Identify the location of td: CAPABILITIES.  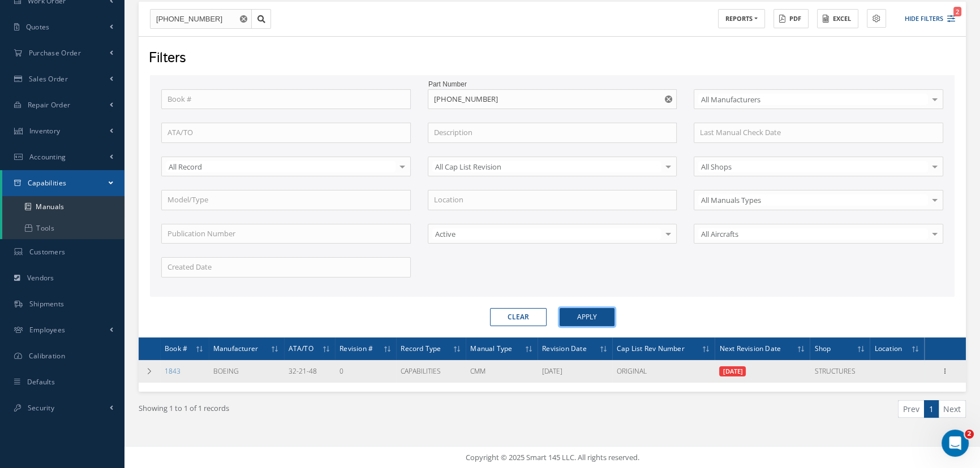
(430, 371).